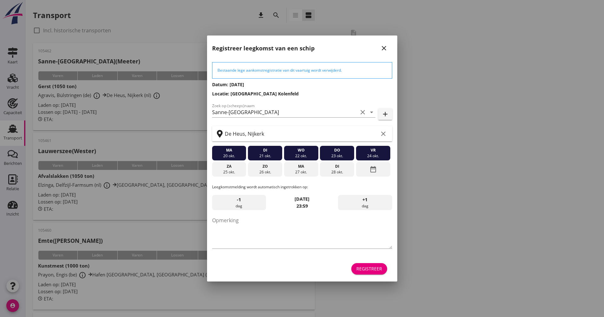 The image size is (604, 317). I want to click on i: add, so click(385, 114).